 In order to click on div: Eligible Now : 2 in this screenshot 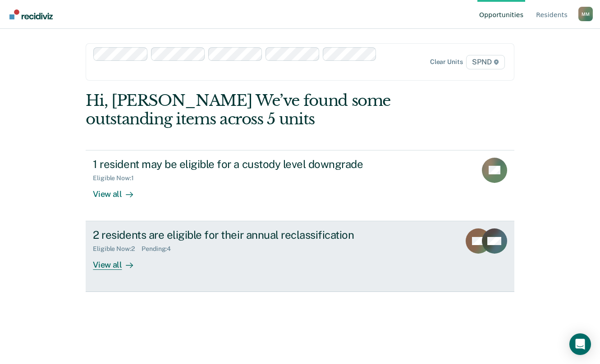, I will do `click(117, 248)`.